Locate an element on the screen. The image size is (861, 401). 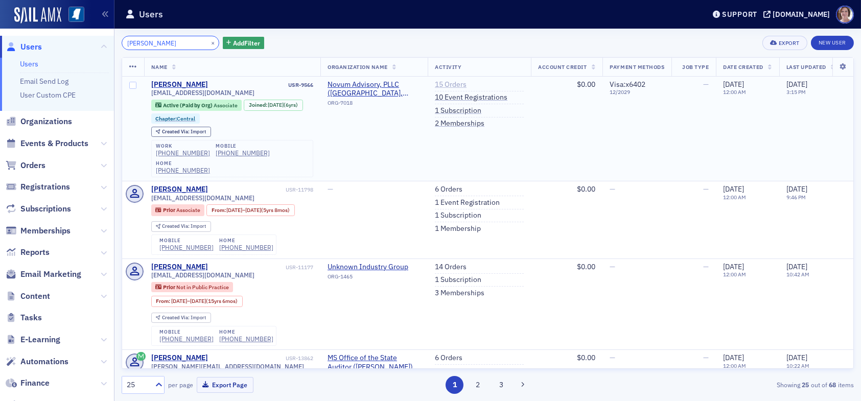
span: Payment Methods is located at coordinates (637, 67).